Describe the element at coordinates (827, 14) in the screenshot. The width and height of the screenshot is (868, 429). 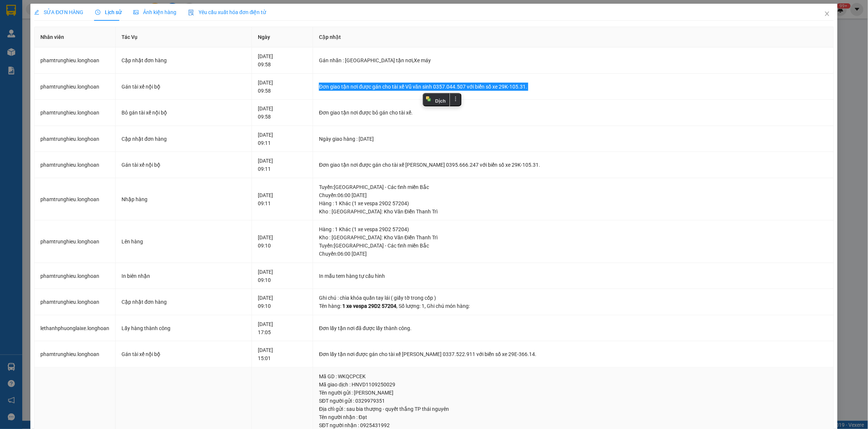
I see `button: Close` at that location.